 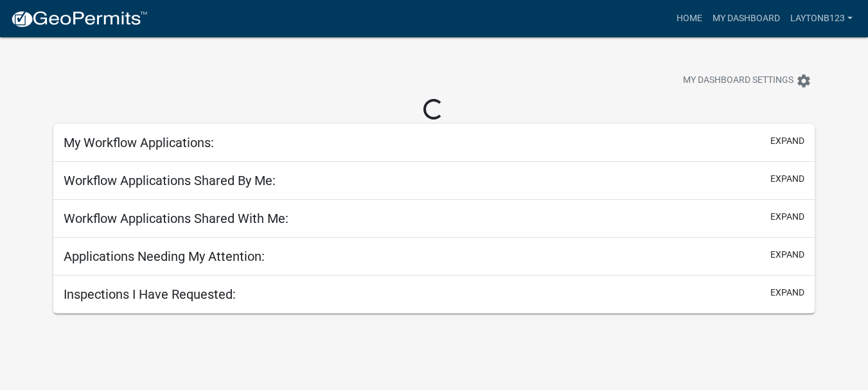 What do you see at coordinates (747, 80) in the screenshot?
I see `button: My Dashboard Settingssettings` at bounding box center [747, 80].